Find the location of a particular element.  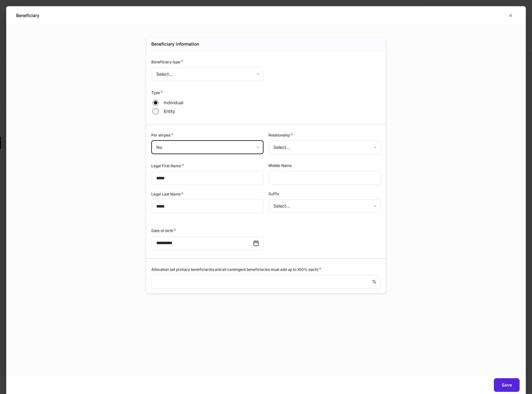

span: Entity is located at coordinates (169, 111).